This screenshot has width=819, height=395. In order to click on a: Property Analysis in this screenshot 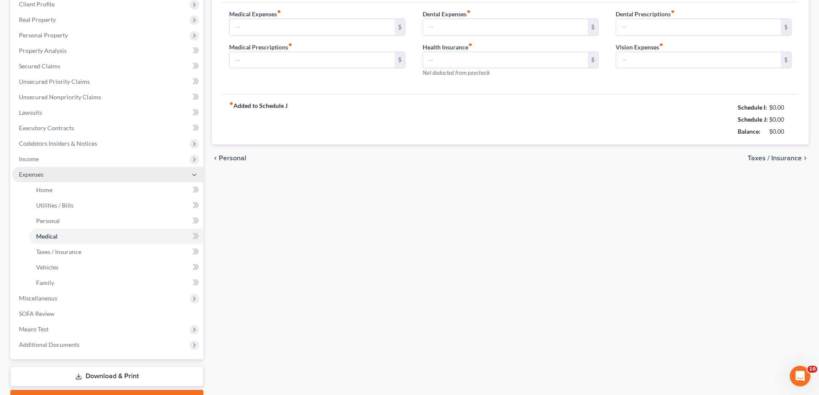, I will do `click(107, 51)`.